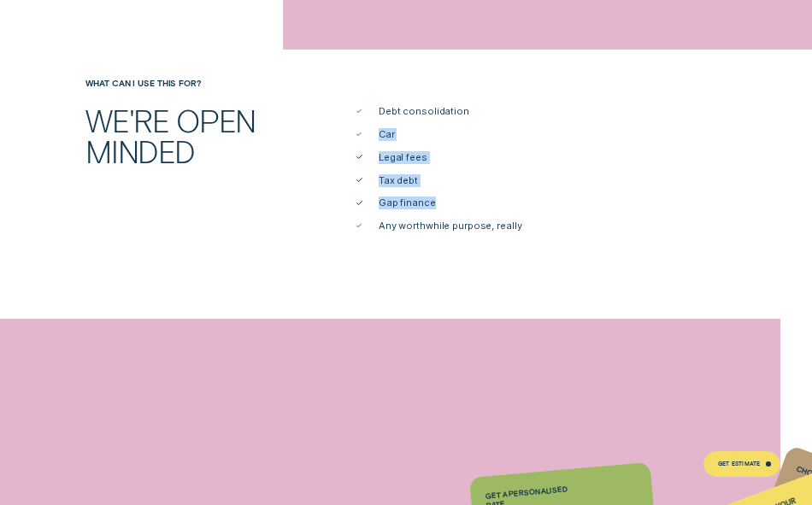 The width and height of the screenshot is (812, 505). Describe the element at coordinates (189, 136) in the screenshot. I see `div: We're open minded` at that location.